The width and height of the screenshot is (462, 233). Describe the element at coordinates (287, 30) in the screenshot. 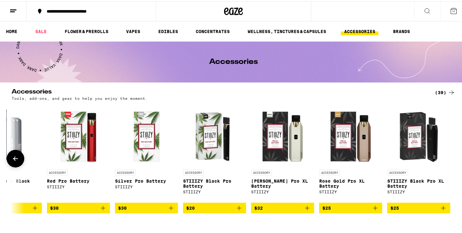

I see `a: WELLNESS, TINCTURES & CAPSULES` at that location.